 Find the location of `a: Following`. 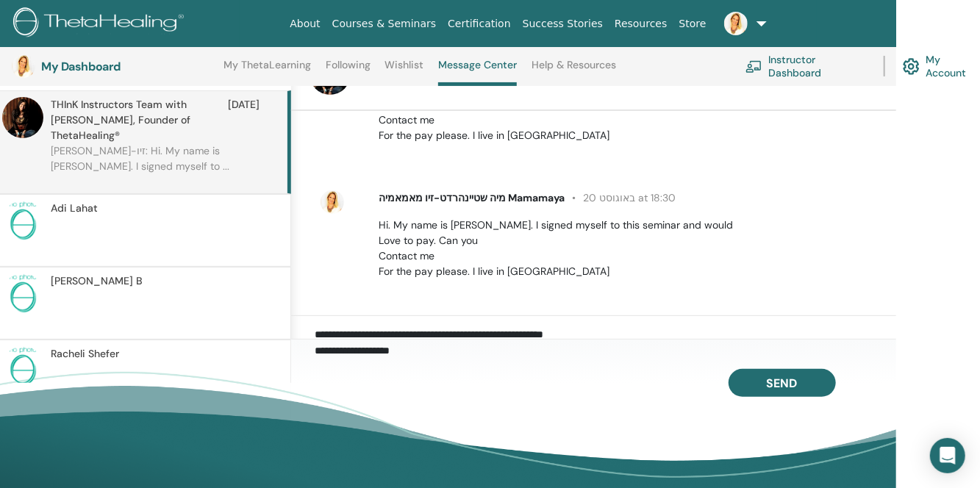

a: Following is located at coordinates (347, 71).